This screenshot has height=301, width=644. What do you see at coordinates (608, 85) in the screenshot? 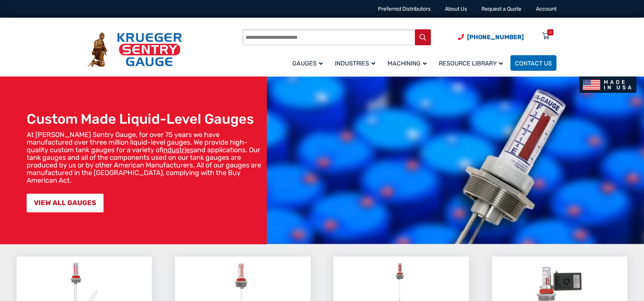
I see `img: Made In USA` at bounding box center [608, 85].